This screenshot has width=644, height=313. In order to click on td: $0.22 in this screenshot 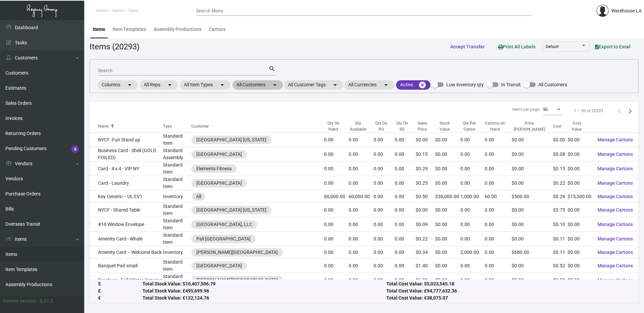, I will do `click(425, 239)`.